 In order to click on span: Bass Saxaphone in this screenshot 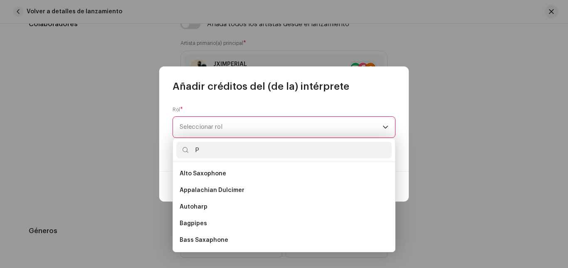, I will do `click(204, 240)`.